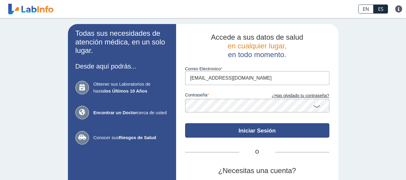 The image size is (406, 180). I want to click on span: en cualquier lugar,, so click(257, 46).